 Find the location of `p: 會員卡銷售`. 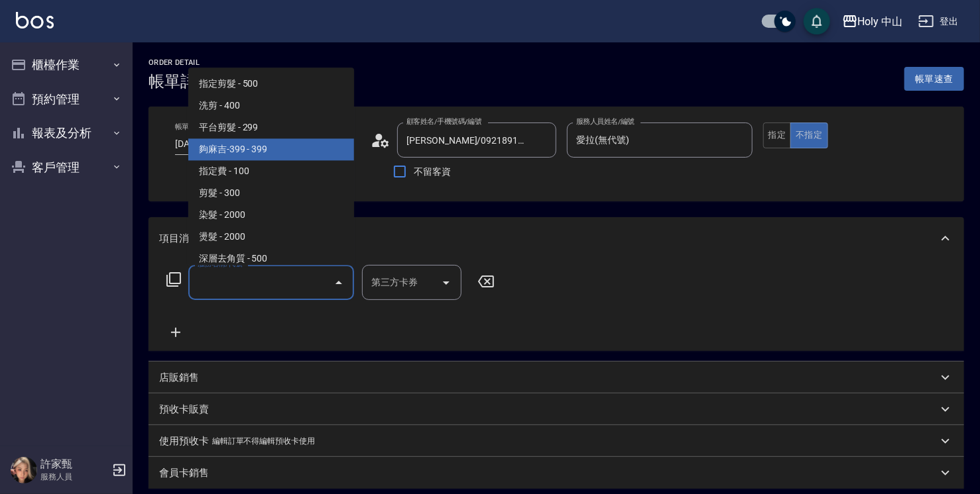

p: 會員卡銷售 is located at coordinates (184, 473).